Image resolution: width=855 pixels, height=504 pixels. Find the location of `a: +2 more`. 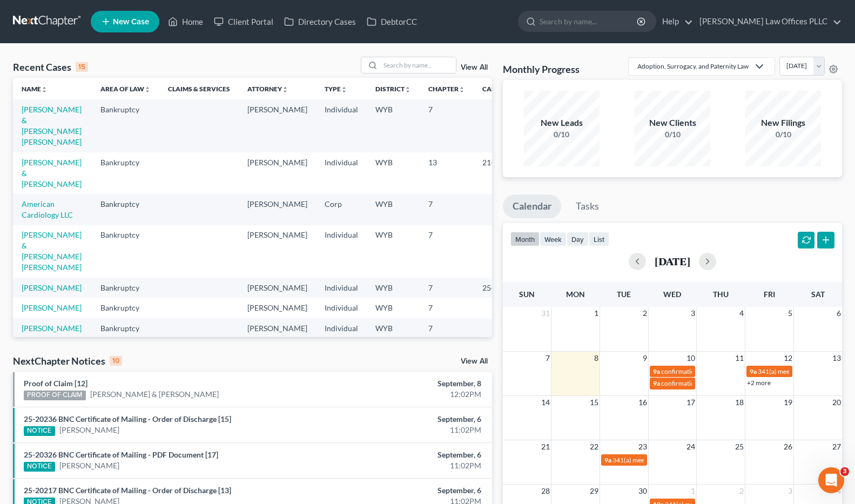

a: +2 more is located at coordinates (759, 383).